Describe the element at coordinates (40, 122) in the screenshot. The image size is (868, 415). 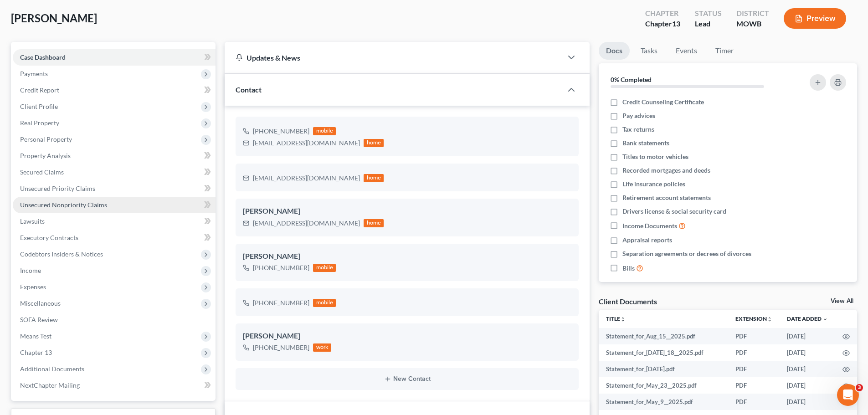
I see `span: Real Property` at that location.